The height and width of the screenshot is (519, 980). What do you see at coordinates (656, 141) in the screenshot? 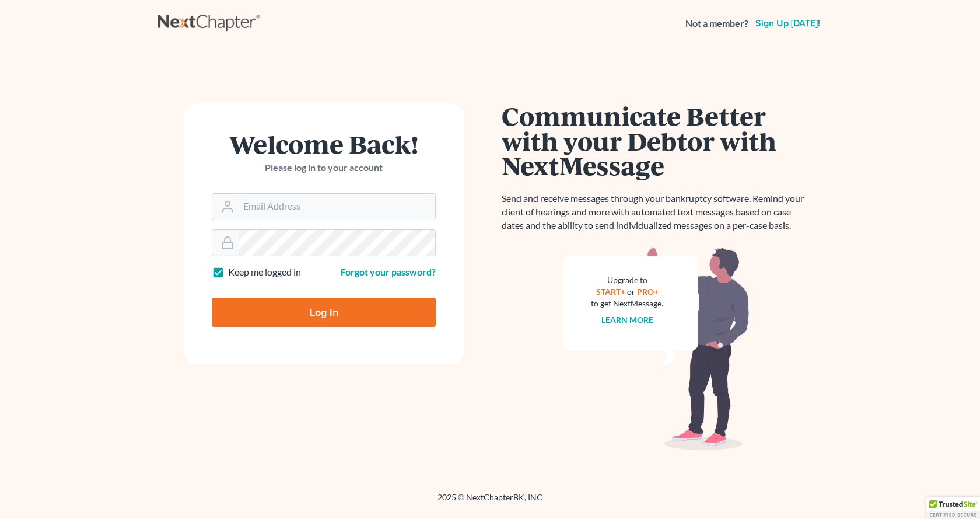
I see `h1: Communicate Better with your Debtor with NextMessage` at bounding box center [656, 141].